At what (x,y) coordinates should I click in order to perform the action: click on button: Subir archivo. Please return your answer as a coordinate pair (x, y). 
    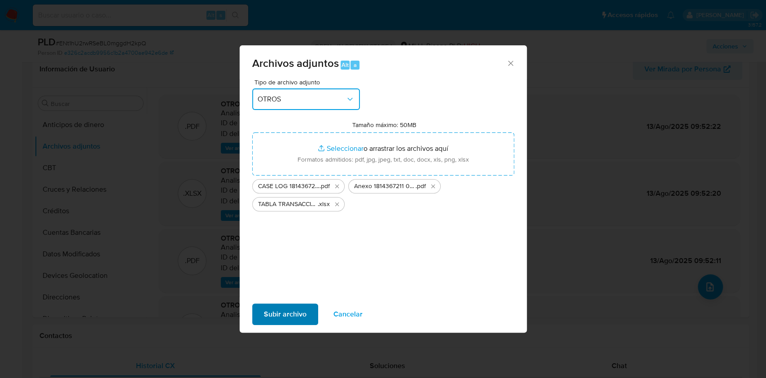
    Looking at the image, I should click on (285, 314).